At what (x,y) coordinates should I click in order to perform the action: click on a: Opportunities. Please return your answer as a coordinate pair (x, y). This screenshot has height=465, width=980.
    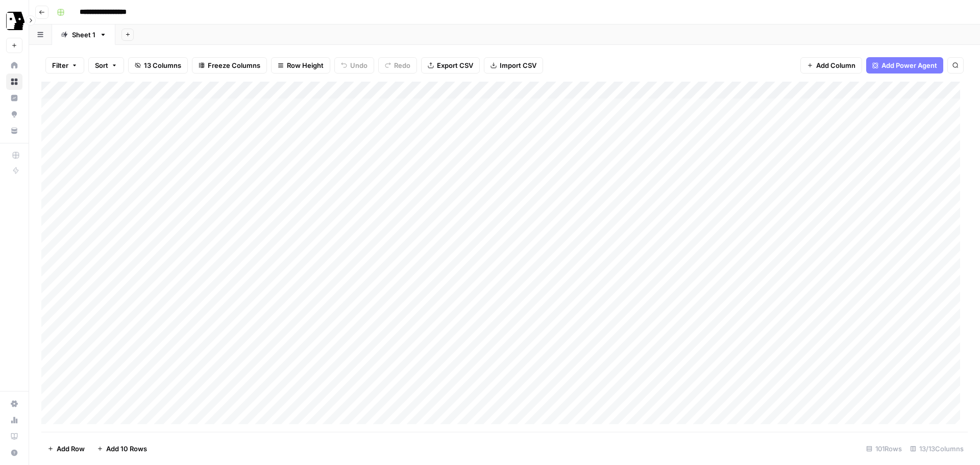
    Looking at the image, I should click on (14, 114).